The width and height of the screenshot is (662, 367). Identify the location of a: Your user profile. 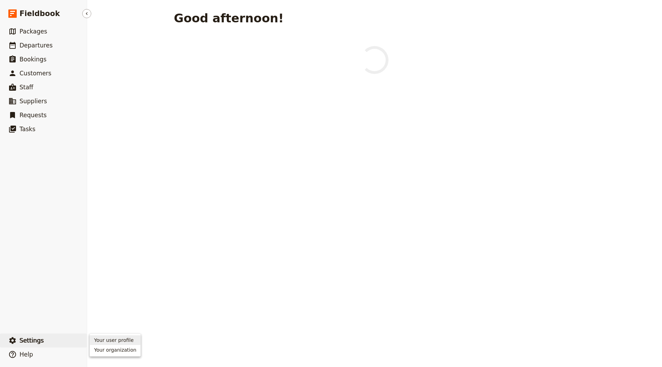
(115, 340).